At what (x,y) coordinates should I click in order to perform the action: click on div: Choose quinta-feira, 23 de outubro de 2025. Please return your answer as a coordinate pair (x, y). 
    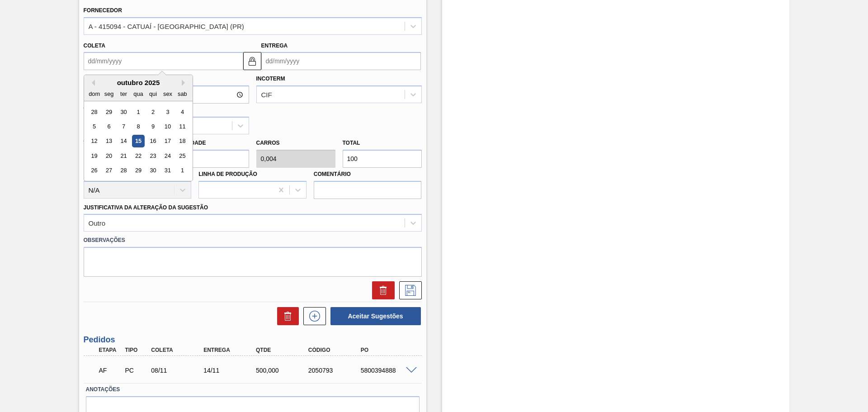
    Looking at the image, I should click on (153, 156).